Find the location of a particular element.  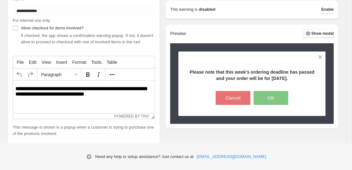

button: Formats is located at coordinates (59, 74).